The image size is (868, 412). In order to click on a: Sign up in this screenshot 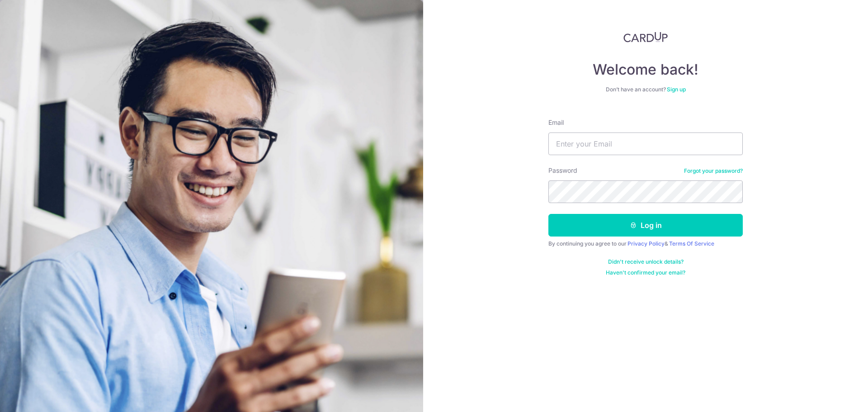, I will do `click(677, 89)`.